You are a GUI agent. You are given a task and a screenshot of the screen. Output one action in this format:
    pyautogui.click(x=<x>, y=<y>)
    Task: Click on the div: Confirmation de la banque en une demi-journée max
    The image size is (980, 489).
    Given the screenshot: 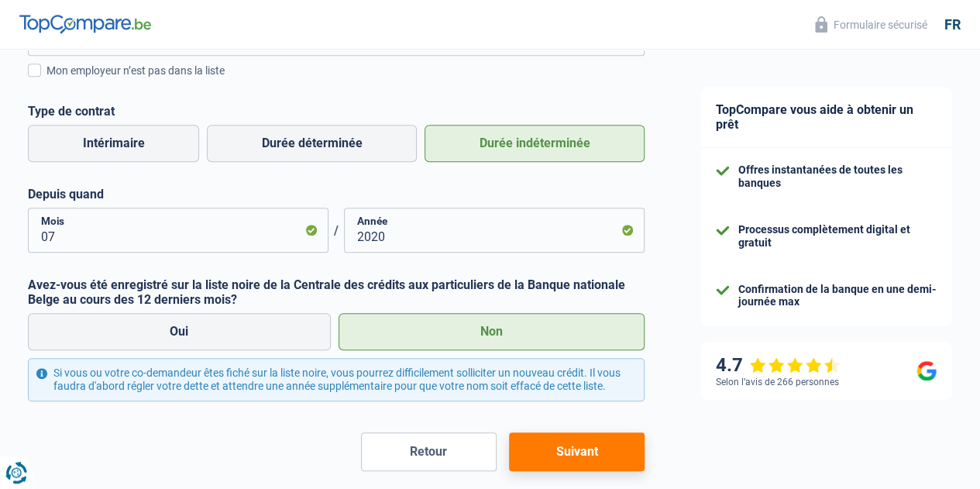 What is the action you would take?
    pyautogui.click(x=838, y=296)
    